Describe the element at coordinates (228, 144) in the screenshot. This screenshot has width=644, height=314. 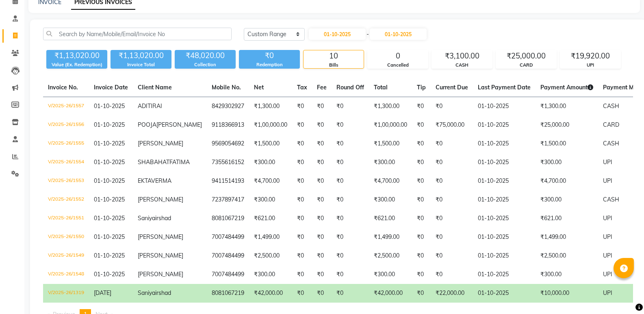
I see `td: 9569054692` at that location.